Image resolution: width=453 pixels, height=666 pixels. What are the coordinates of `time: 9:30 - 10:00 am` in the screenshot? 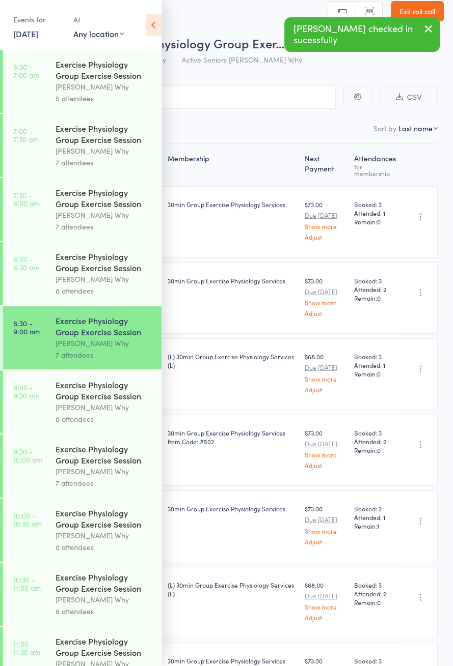 It's located at (27, 456).